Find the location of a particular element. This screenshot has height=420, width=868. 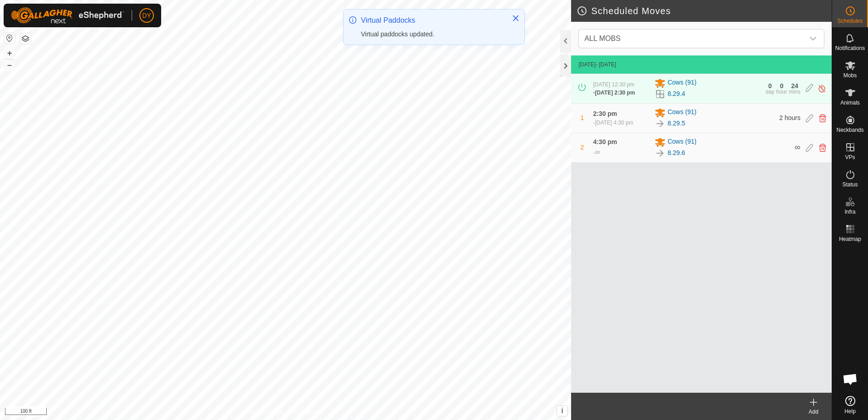

a: 8.29.4 is located at coordinates (676, 93).